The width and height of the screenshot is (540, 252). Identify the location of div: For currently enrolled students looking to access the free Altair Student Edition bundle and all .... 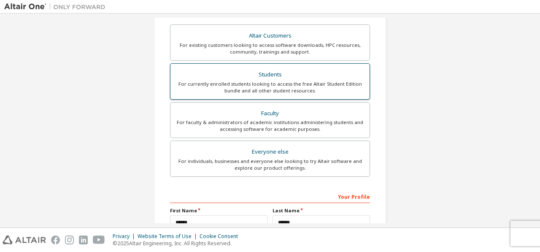
(270, 87).